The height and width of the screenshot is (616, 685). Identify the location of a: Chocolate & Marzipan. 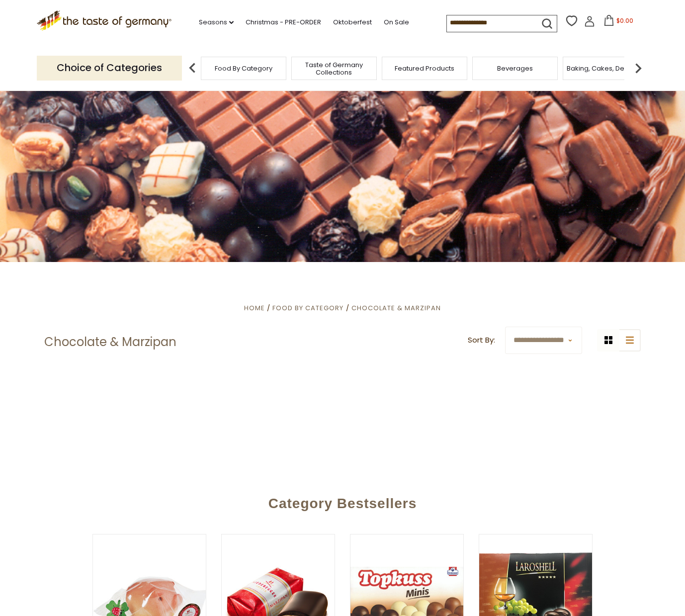
(396, 308).